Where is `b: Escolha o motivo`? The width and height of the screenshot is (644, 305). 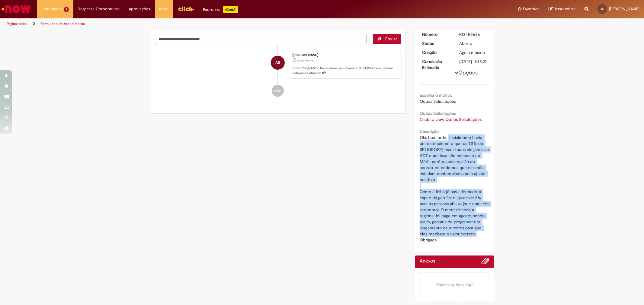
b: Escolha o motivo is located at coordinates (436, 95).